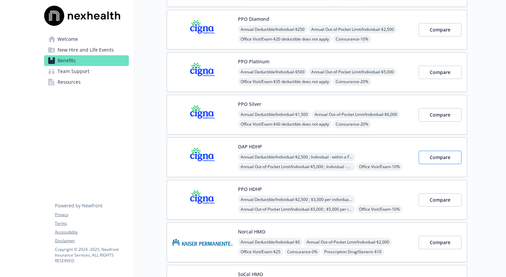  What do you see at coordinates (274, 114) in the screenshot?
I see `span: Annual Deductible/Individual - $1,500` at bounding box center [274, 114].